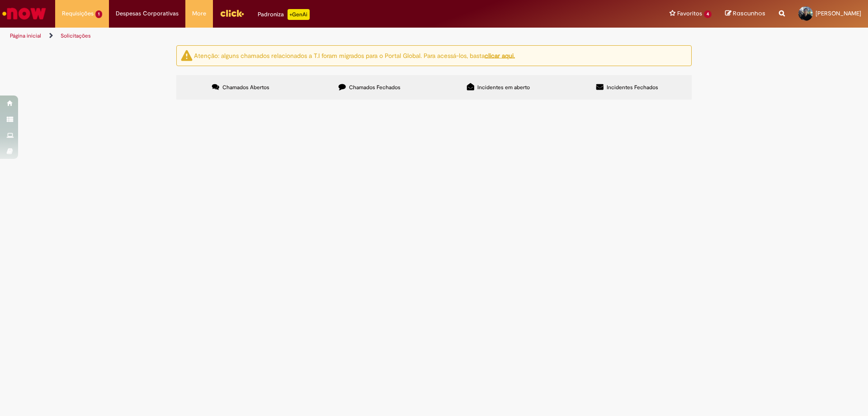  Describe the element at coordinates (76, 36) in the screenshot. I see `a: Solicitações` at that location.